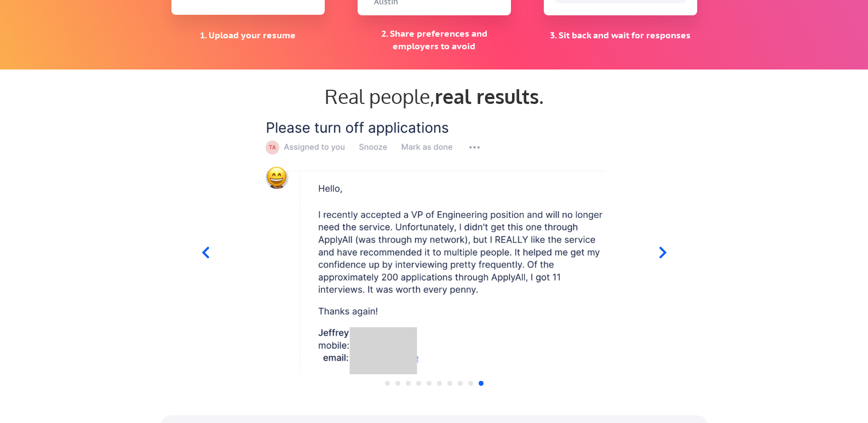  What do you see at coordinates (434, 95) in the screenshot?
I see `div: Real people, .` at bounding box center [434, 95].